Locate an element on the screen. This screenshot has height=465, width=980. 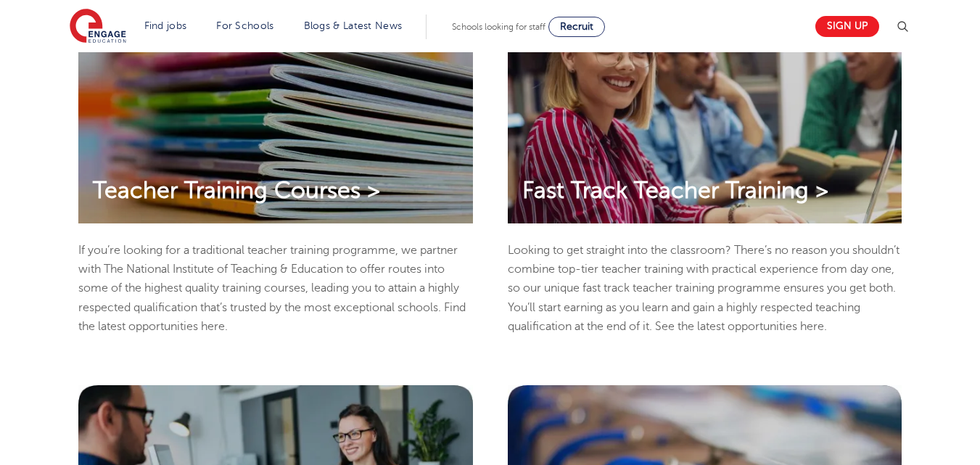
span: Fast Track Teacher Training > is located at coordinates (675, 190).